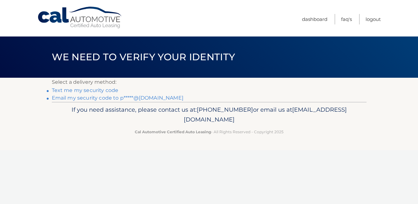 This screenshot has height=204, width=418. Describe the element at coordinates (209, 132) in the screenshot. I see `p: - All Rights Reserved - Copyright 2025` at that location.